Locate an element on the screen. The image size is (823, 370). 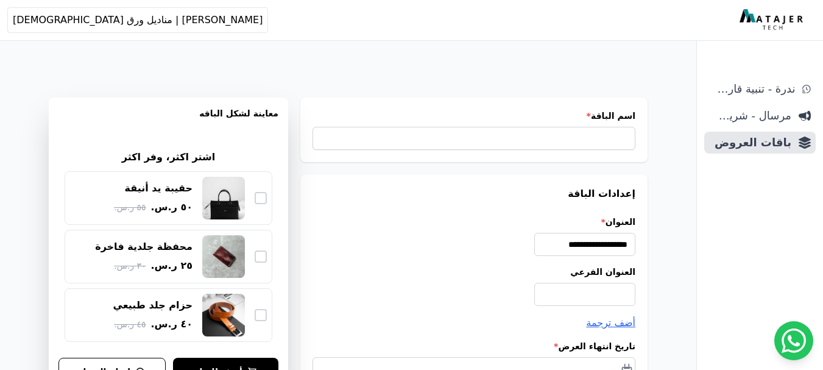
a: باقات العروض is located at coordinates (760, 143).